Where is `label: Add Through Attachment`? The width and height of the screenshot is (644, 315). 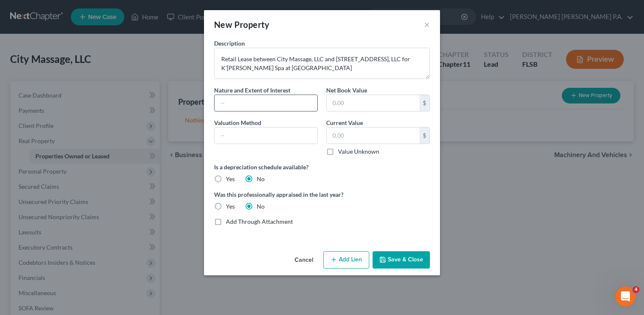
label: Add Through Attachment is located at coordinates (259, 221).